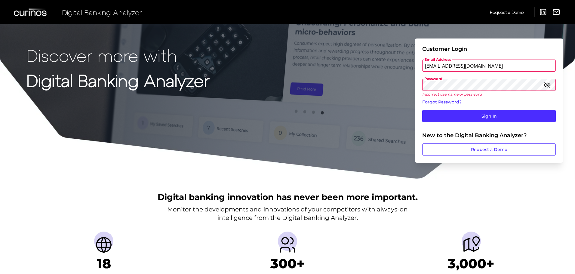  I want to click on span: Password, so click(434, 79).